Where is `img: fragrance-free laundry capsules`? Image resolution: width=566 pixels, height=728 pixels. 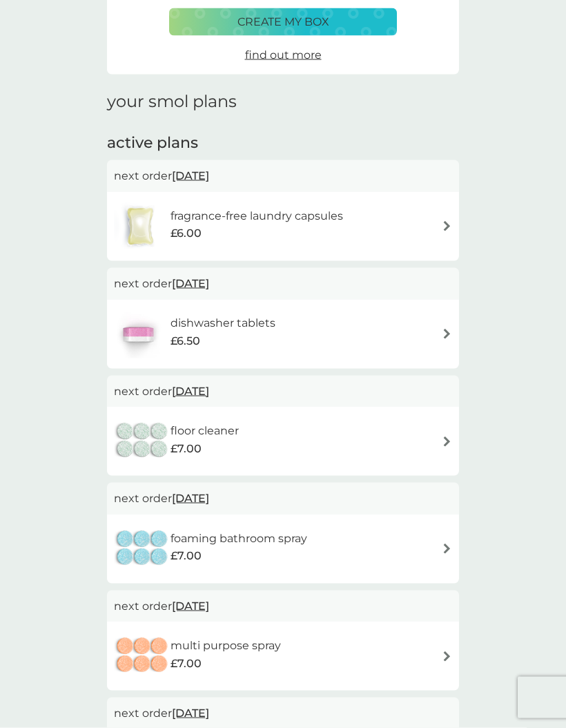
img: fragrance-free laundry capsules is located at coordinates (140, 227).